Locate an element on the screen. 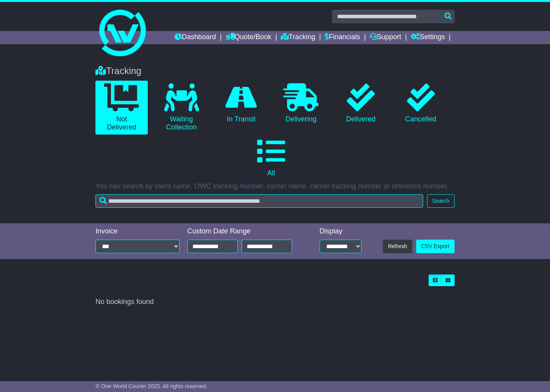 The height and width of the screenshot is (392, 550). a: Delivered is located at coordinates (361, 103).